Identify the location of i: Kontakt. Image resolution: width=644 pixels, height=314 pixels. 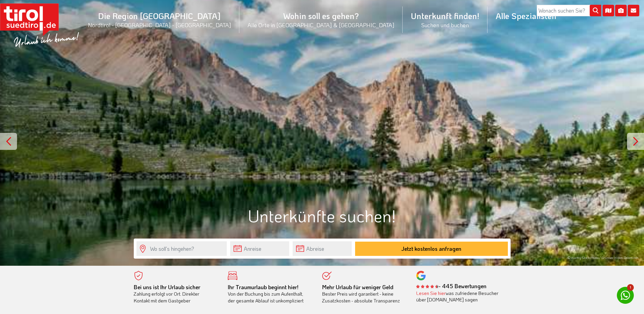
(634, 11).